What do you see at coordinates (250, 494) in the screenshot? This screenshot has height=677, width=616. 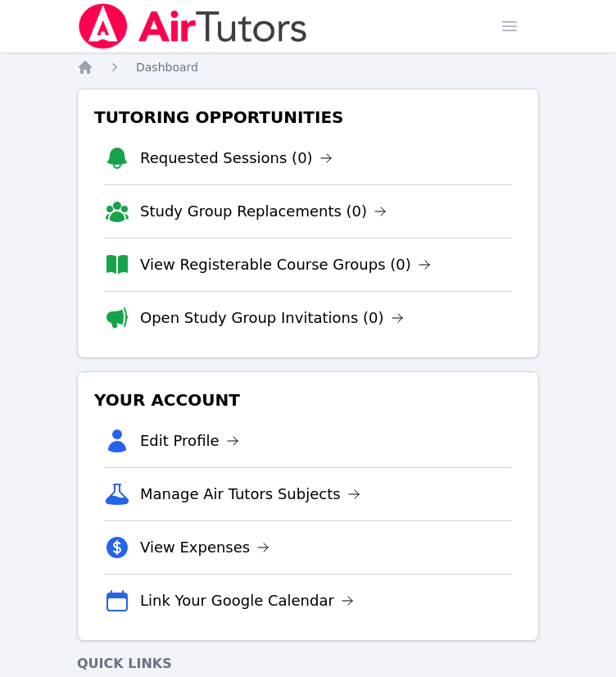 I see `a: Manage Air Tutors Subjects` at bounding box center [250, 494].